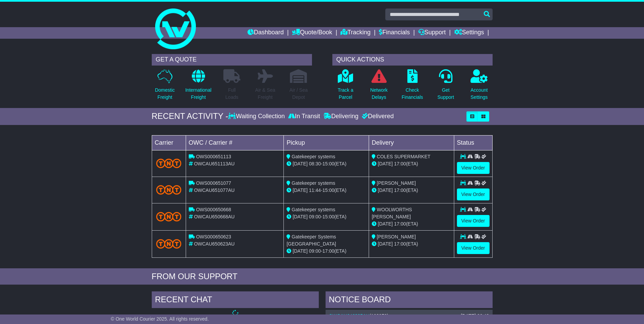 The height and width of the screenshot is (324, 644). Describe the element at coordinates (257, 117) in the screenshot. I see `div: Waiting Collection` at that location.